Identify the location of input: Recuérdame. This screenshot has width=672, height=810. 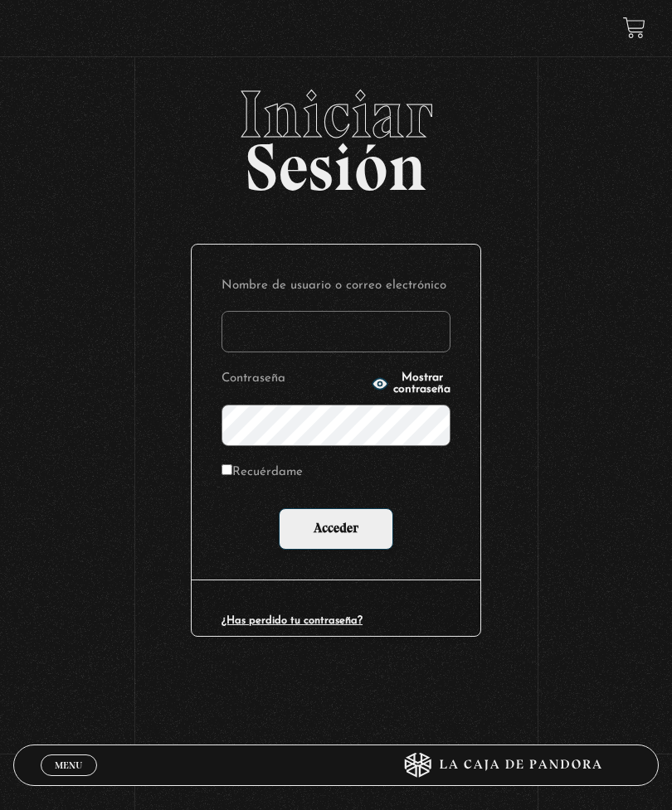
(227, 470).